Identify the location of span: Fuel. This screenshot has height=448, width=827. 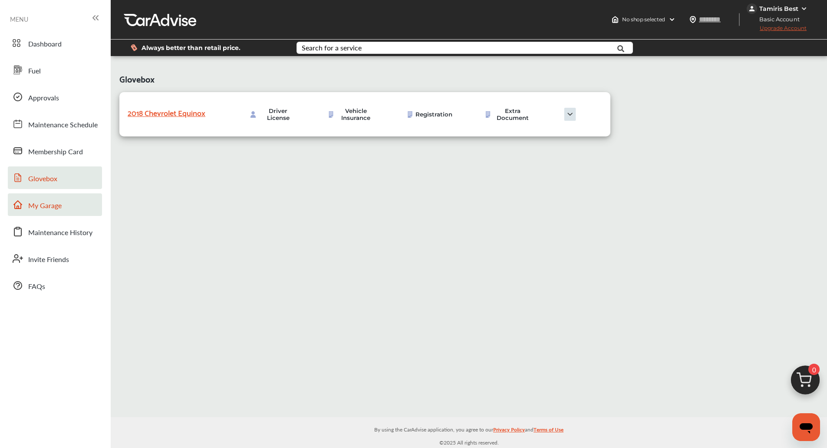
(34, 71).